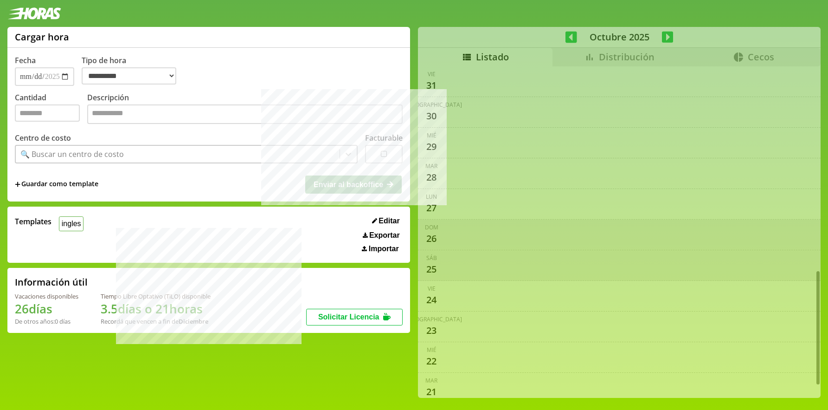 This screenshot has height=410, width=828. What do you see at coordinates (46, 308) in the screenshot?
I see `h1: 26 días` at bounding box center [46, 308].